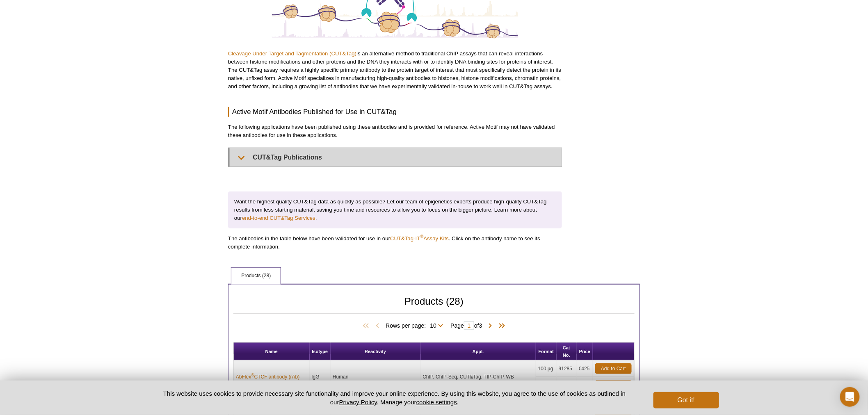  I want to click on a: CUT&Tag-IT®Assay Kits, so click(419, 239).